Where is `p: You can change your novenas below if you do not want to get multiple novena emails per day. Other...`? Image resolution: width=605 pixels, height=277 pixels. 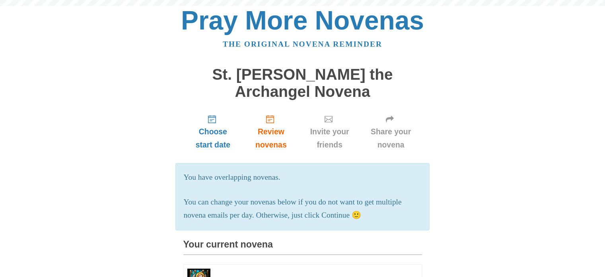 p: You can change your novenas below if you do not want to get multiple novena emails per day. Other... is located at coordinates (303, 209).